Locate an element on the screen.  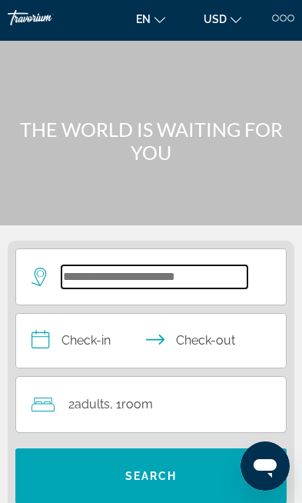
span: Search is located at coordinates (152, 476).